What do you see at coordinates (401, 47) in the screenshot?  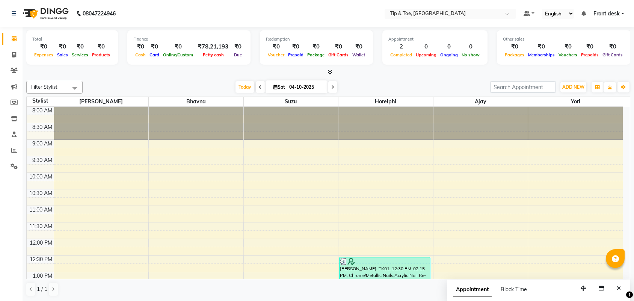 I see `div: 2` at bounding box center [401, 47].